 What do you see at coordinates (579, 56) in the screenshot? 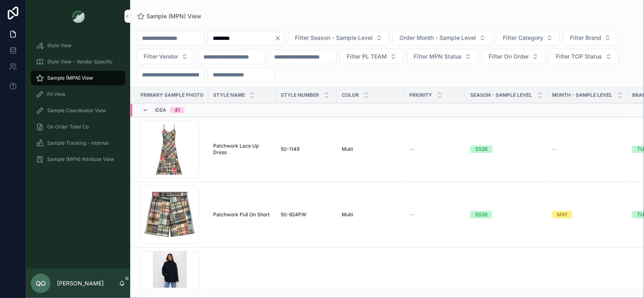
I see `span: Filter TOP Status` at bounding box center [579, 56].